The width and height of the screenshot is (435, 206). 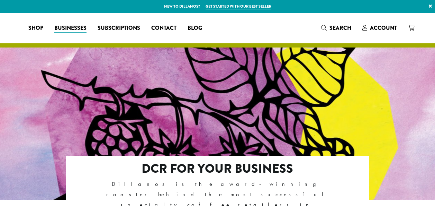 What do you see at coordinates (336, 28) in the screenshot?
I see `a: Search` at bounding box center [336, 28].